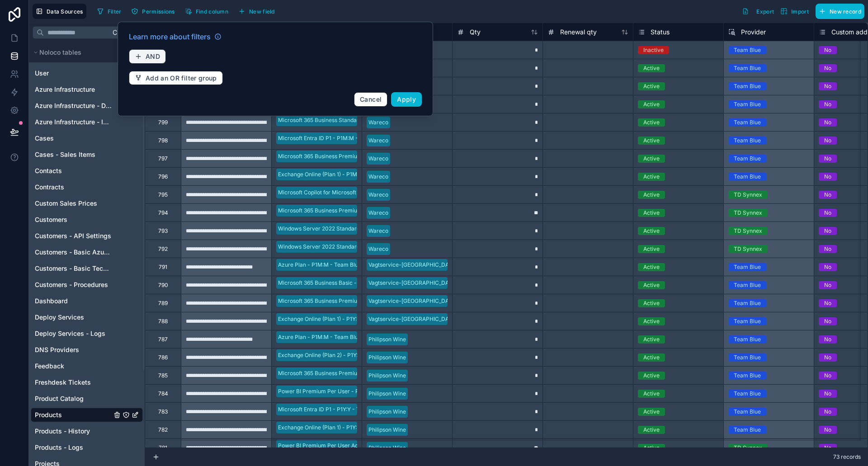 This screenshot has height=466, width=868. Describe the element at coordinates (794, 11) in the screenshot. I see `button: Import` at that location.